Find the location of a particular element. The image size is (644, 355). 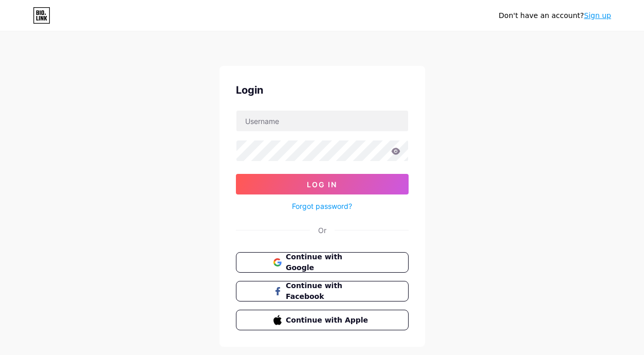

a: Continue with Facebook is located at coordinates (322, 291).